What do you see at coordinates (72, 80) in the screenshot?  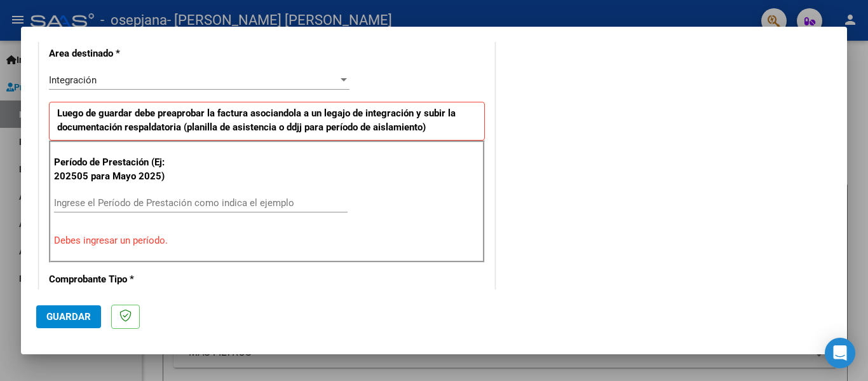 I see `span: Integración` at bounding box center [72, 80].